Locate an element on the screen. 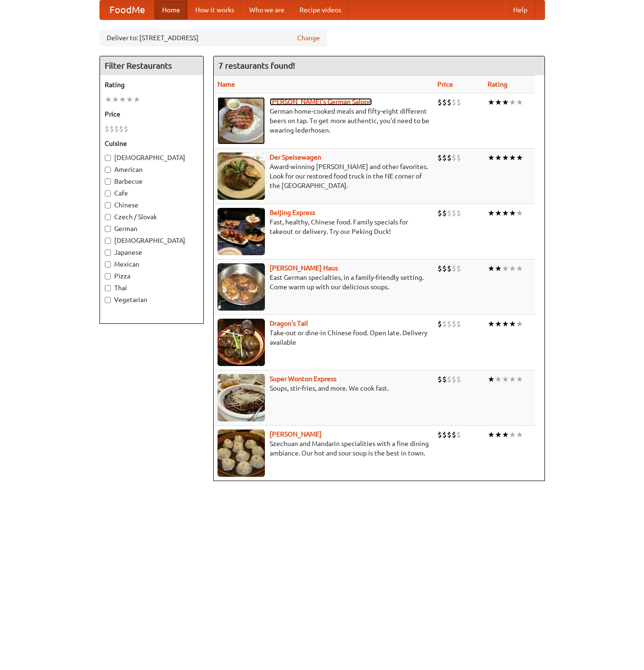 This screenshot has height=670, width=644. img: shandong.jpg is located at coordinates (241, 453).